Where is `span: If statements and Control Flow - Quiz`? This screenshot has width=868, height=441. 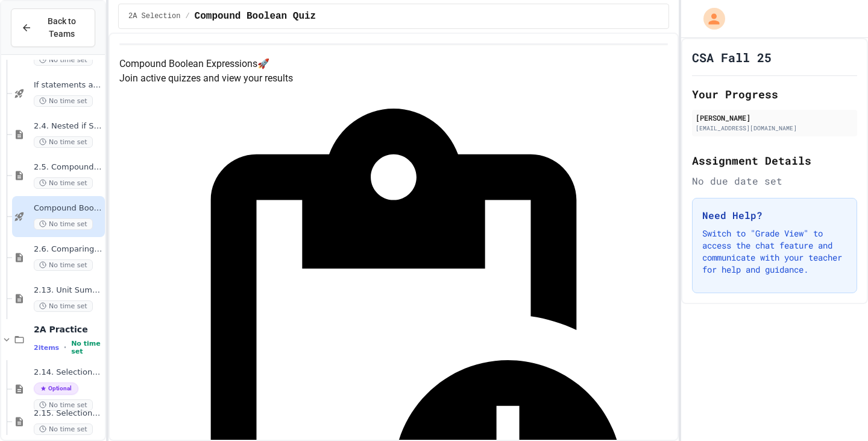 span: If statements and Control Flow - Quiz is located at coordinates (68, 85).